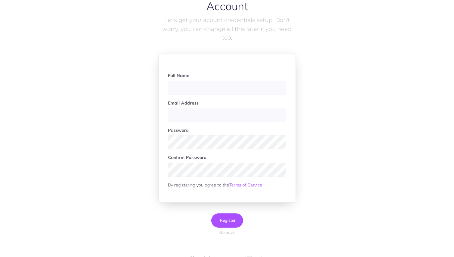  Describe the element at coordinates (227, 232) in the screenshot. I see `button: Go back` at that location.